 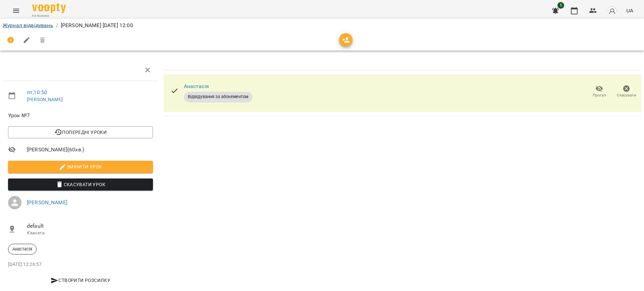 I want to click on img: avatar_s.png, so click(x=612, y=11).